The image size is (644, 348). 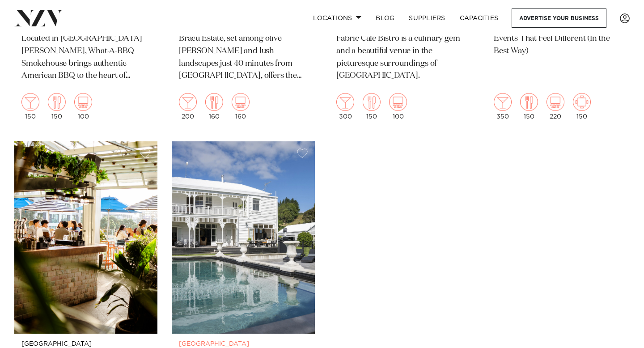 What do you see at coordinates (503, 107) in the screenshot?
I see `div: 350` at bounding box center [503, 107].